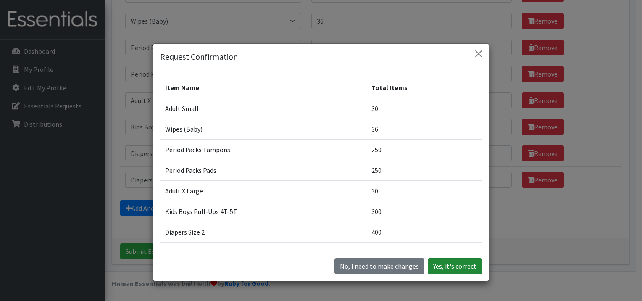 This screenshot has width=642, height=301. What do you see at coordinates (379, 266) in the screenshot?
I see `button: No I need to make changes` at bounding box center [379, 266].